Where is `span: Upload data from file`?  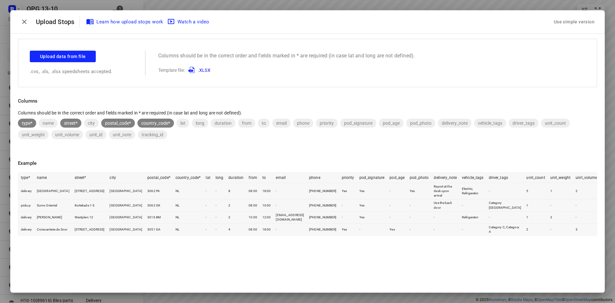 span: Upload data from file is located at coordinates (63, 56).